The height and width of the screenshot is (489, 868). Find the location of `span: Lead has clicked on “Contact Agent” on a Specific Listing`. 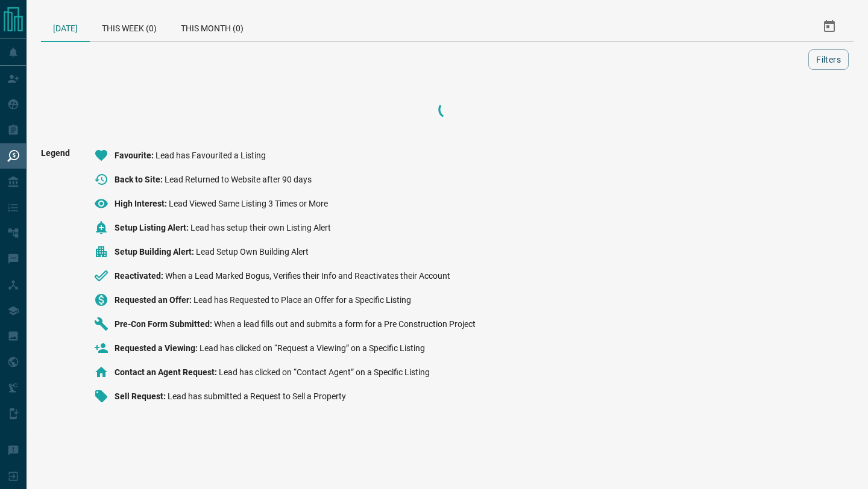

span: Lead has clicked on “Contact Agent” on a Specific Listing is located at coordinates (324, 372).